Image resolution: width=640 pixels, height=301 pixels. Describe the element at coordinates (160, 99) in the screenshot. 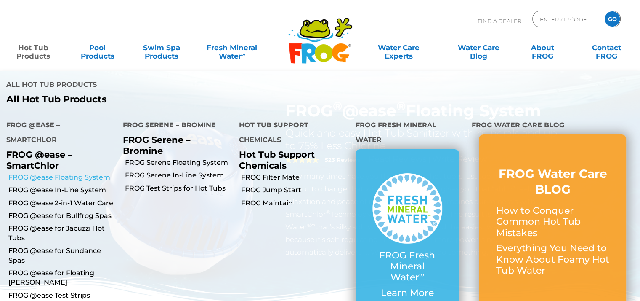

I see `a: All Hot Tub Products` at that location.